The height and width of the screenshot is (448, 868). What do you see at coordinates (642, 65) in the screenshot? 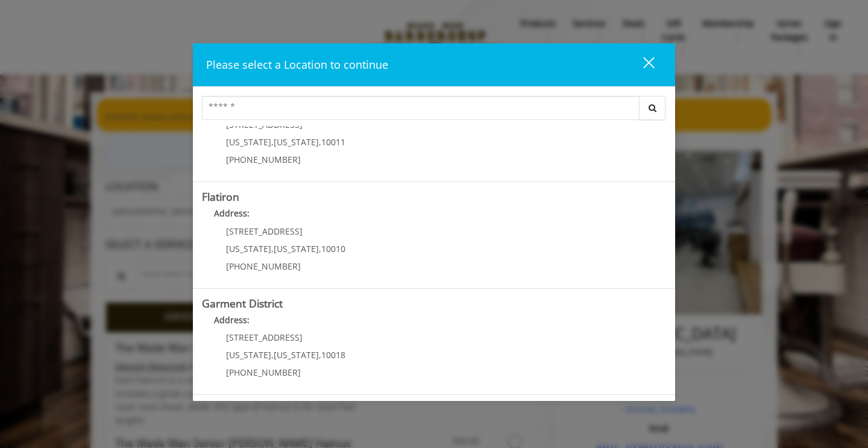
I see `button: close dialog` at bounding box center [642, 65].